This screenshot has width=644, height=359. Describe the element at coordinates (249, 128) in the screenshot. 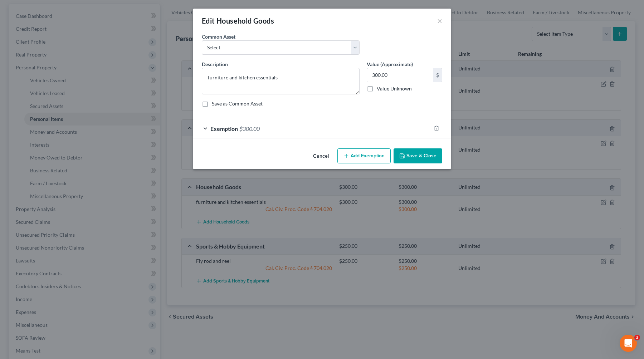

I see `span: $300.00` at that location.